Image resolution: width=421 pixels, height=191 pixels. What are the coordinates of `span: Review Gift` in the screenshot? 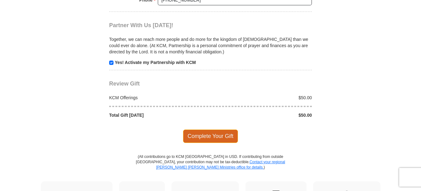 It's located at (124, 84).